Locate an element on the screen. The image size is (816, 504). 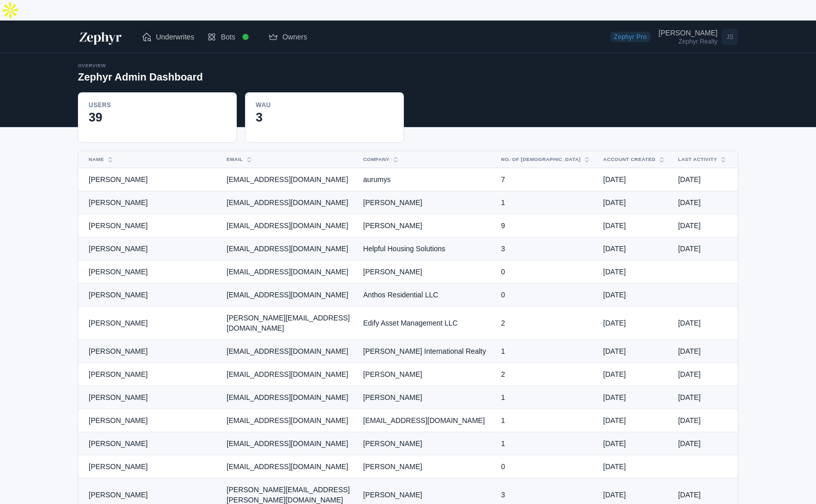
button: Account Created is located at coordinates (628, 160).